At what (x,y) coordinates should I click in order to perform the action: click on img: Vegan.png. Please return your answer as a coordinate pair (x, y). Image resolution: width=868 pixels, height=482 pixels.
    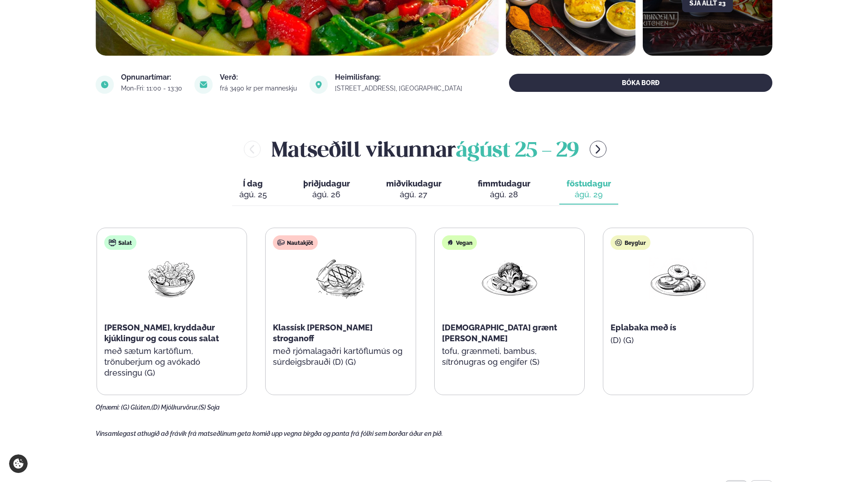
    Looking at the image, I should click on (509, 278).